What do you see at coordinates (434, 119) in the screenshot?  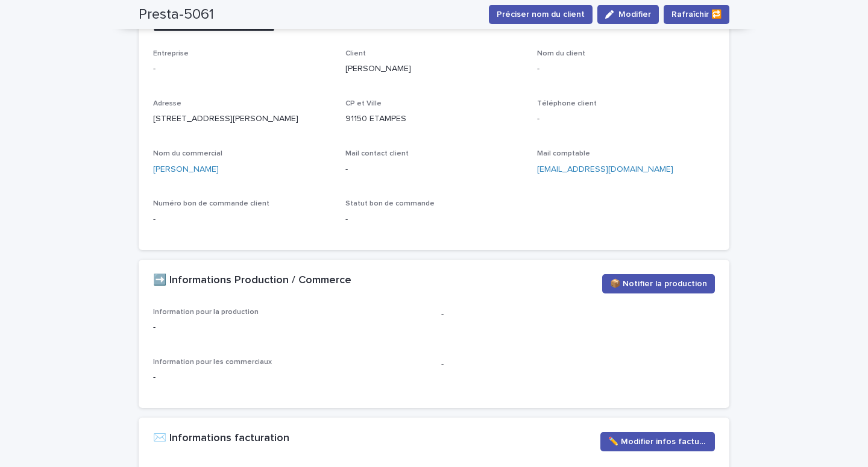 I see `p: 91150 ETAMPES` at bounding box center [434, 119].